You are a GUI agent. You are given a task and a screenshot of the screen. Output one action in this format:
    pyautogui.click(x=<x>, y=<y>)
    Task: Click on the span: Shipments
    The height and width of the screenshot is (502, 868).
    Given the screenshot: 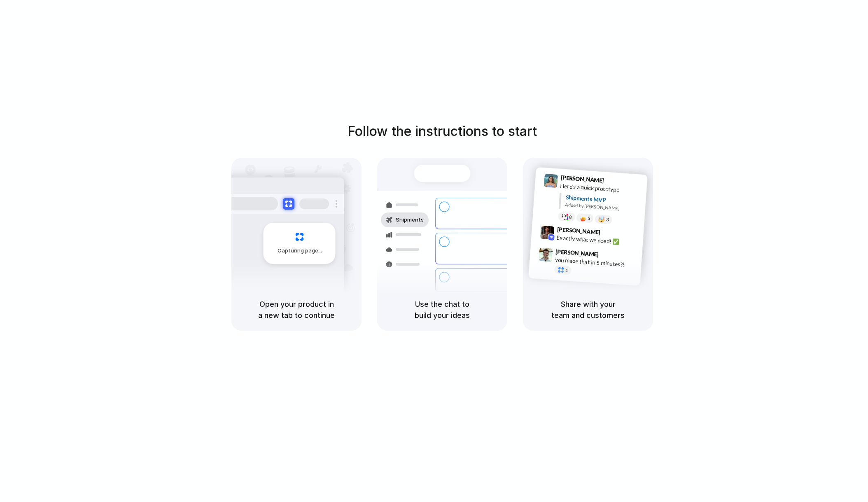 What is the action you would take?
    pyautogui.click(x=409, y=220)
    